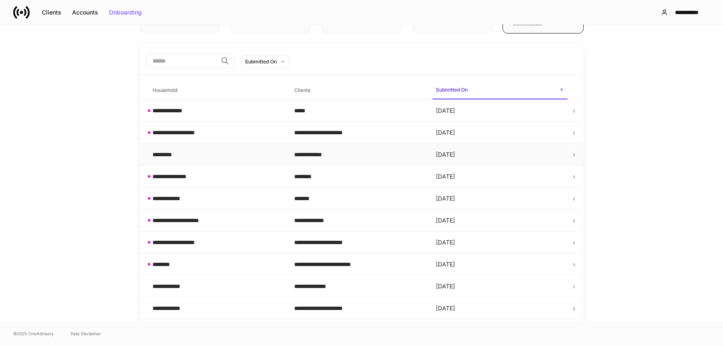 This screenshot has height=346, width=723. What do you see at coordinates (125, 12) in the screenshot?
I see `button: Onboarding` at bounding box center [125, 12].